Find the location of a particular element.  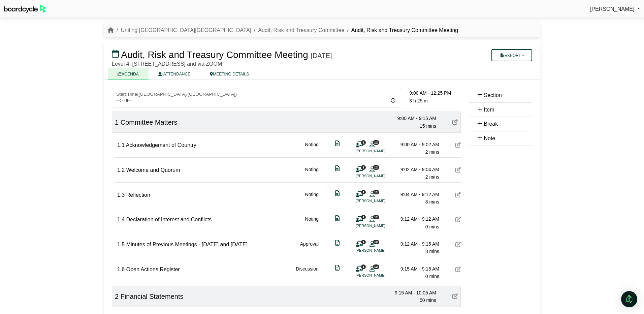

span: 1.2 is located at coordinates (121, 170).